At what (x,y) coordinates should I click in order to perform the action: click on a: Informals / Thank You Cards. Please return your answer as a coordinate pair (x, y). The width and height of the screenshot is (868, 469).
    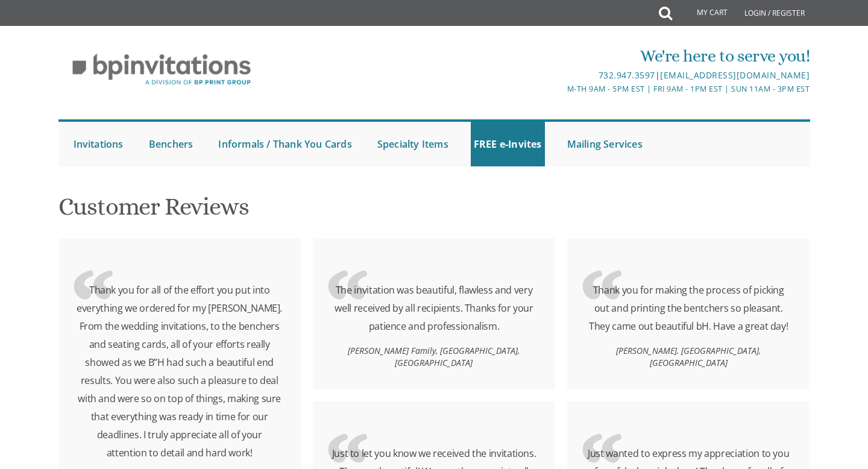
    Looking at the image, I should click on (285, 144).